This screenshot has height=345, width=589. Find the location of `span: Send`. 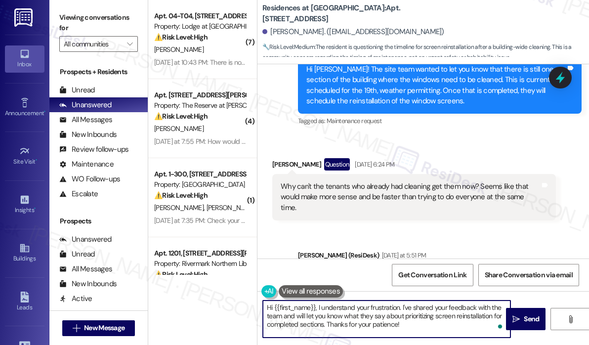

span: Send is located at coordinates (531, 318).